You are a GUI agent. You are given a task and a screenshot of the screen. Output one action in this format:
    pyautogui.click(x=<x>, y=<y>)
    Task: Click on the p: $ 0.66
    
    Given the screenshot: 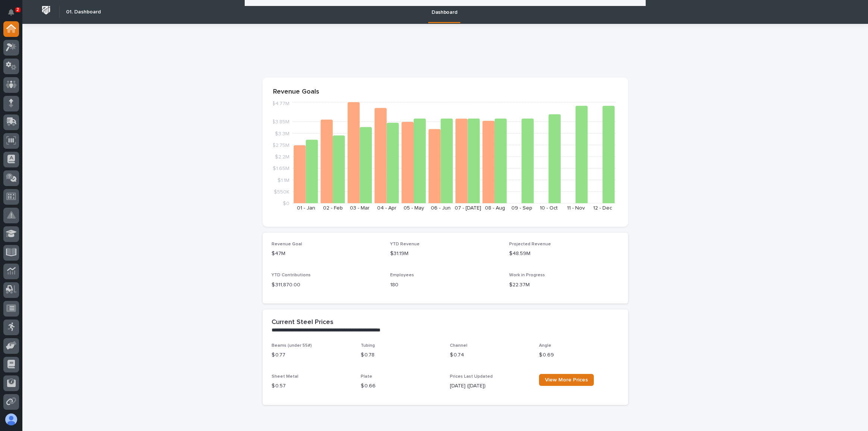 What is the action you would take?
    pyautogui.click(x=401, y=386)
    